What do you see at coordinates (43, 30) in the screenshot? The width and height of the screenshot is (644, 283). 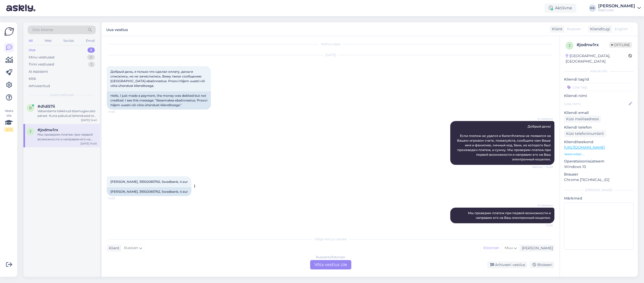 I see `span: Otsi kliente` at bounding box center [43, 30].